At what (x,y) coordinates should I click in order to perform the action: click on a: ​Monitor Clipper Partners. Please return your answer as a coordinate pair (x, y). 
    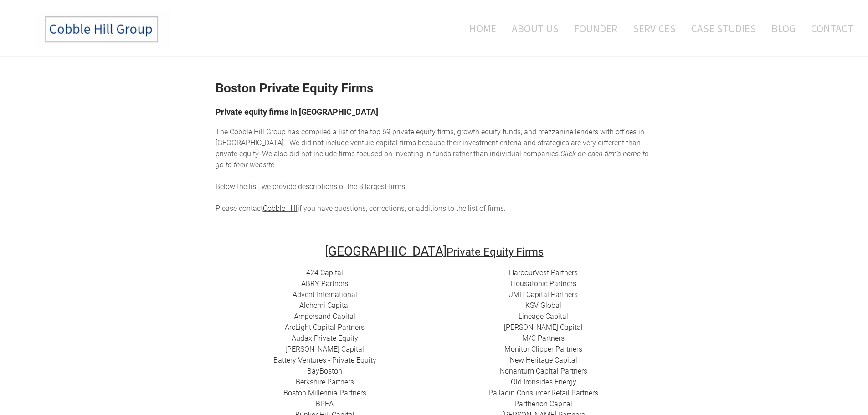
    Looking at the image, I should click on (543, 349).